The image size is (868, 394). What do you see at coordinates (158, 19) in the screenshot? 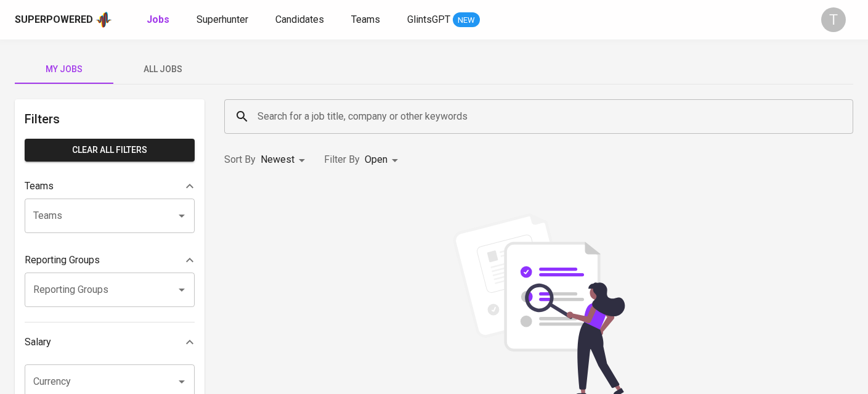
I see `b: Jobs` at bounding box center [158, 19].